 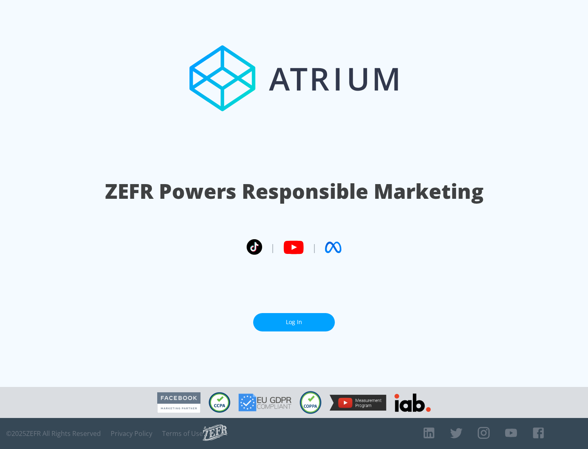 What do you see at coordinates (358, 403) in the screenshot?
I see `img: YouTube Measurement Program` at bounding box center [358, 403].